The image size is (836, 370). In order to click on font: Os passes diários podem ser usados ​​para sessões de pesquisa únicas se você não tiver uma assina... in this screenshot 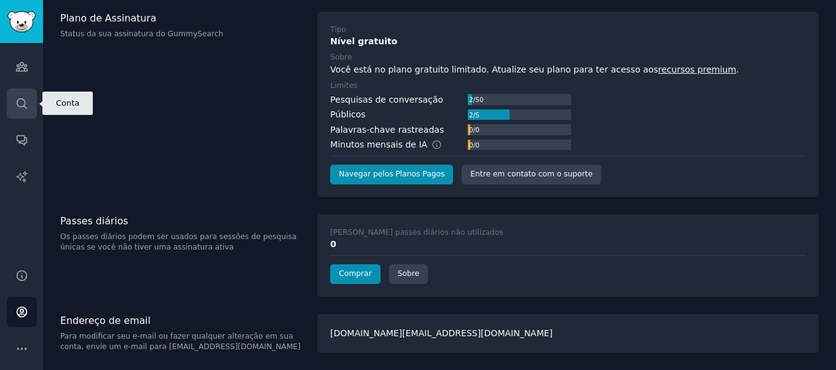, I will do `click(178, 242)`.